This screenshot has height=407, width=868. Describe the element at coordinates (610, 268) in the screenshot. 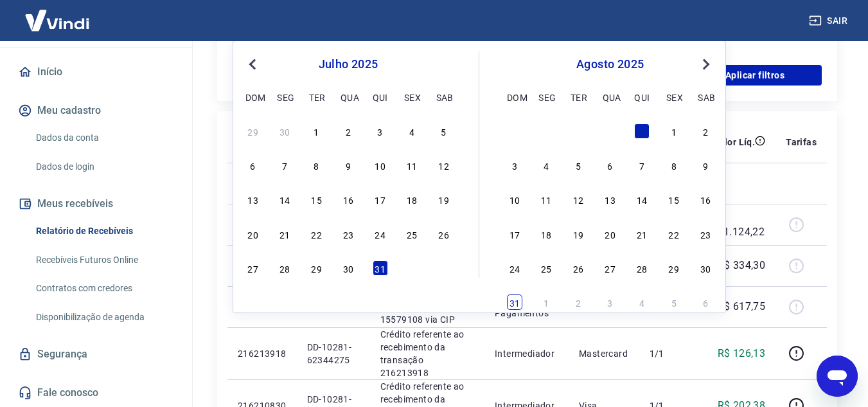

I see `div: Choose quarta-feira, 27 de agosto de 2025` at that location.